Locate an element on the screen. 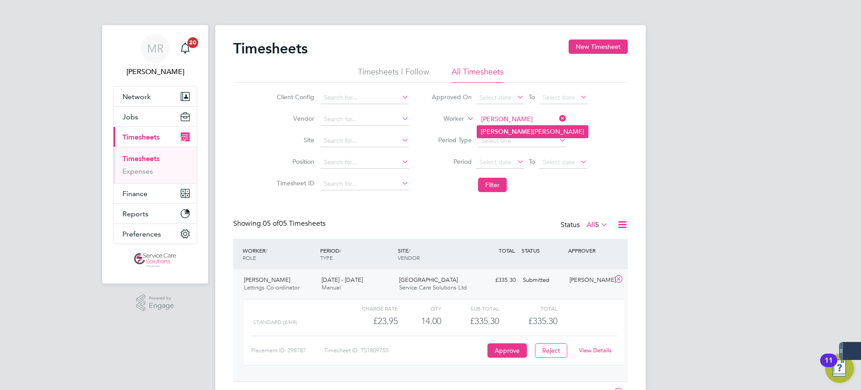 The image size is (861, 390). span: TYPE is located at coordinates (326, 257).